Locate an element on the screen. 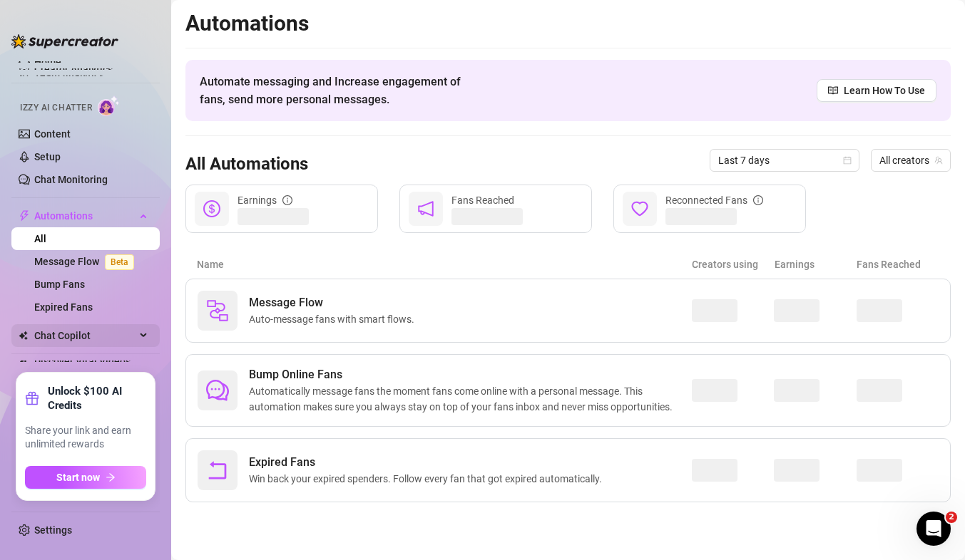  span: Beta is located at coordinates (119, 262).